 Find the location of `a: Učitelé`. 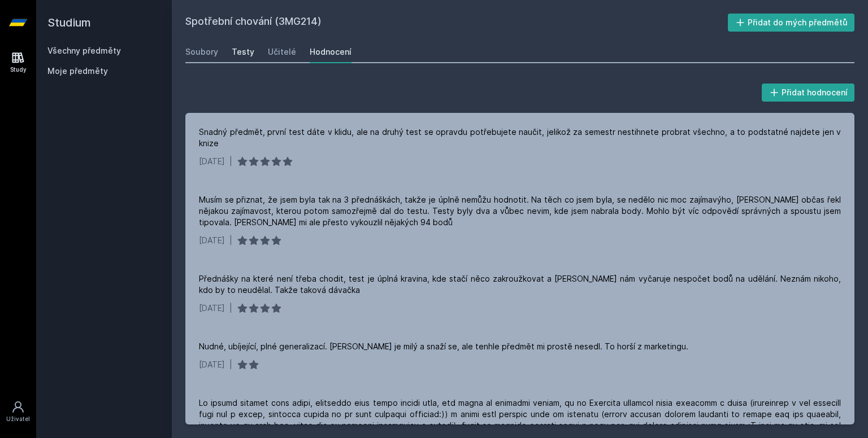

a: Učitelé is located at coordinates (282, 52).